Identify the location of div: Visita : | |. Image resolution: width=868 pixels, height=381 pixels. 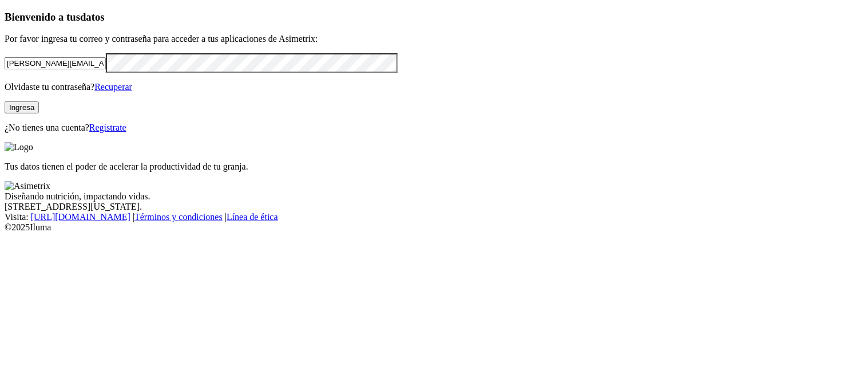
(434, 217).